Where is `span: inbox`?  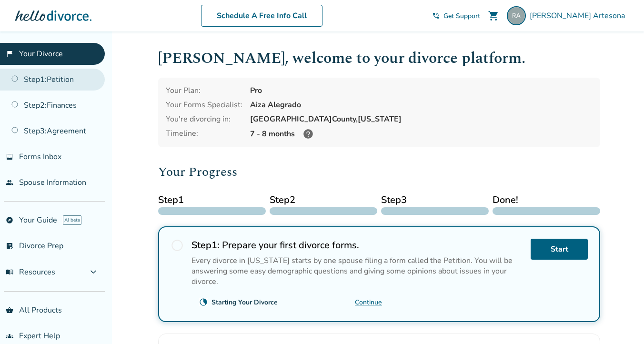 span: inbox is located at coordinates (10, 157).